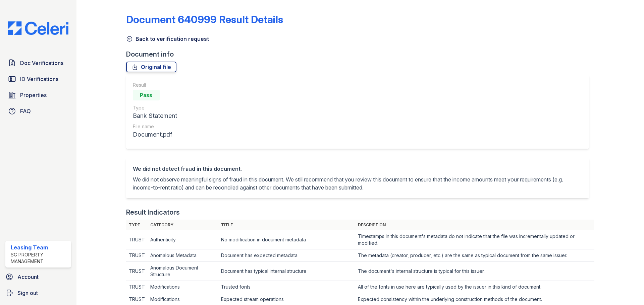 The width and height of the screenshot is (644, 305). Describe the element at coordinates (153, 212) in the screenshot. I see `div: Result Indicators` at that location.